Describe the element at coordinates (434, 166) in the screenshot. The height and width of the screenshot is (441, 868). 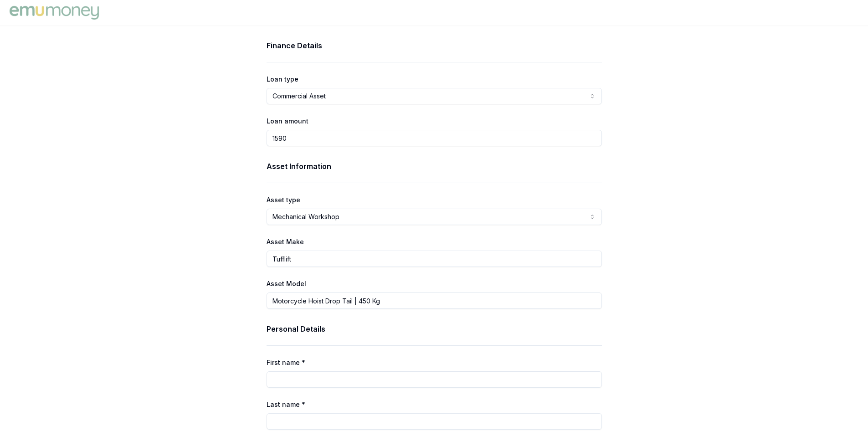
I see `h3: Asset Information` at that location.